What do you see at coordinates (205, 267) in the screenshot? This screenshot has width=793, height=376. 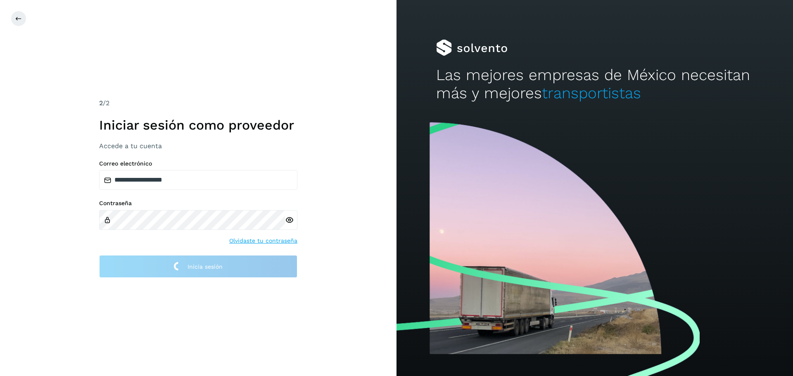 I see `span: Inicia sesión` at bounding box center [205, 267].